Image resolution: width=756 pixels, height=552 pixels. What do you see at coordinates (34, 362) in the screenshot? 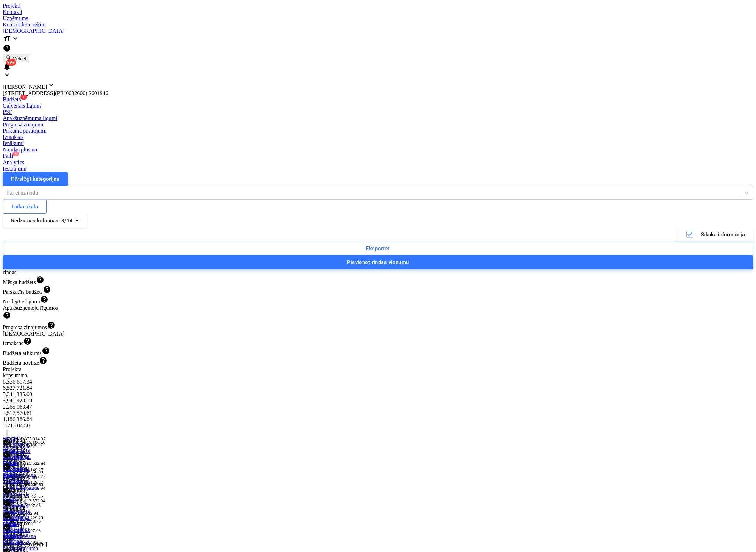
I see `div: Budžeta novirze` at bounding box center [34, 362].